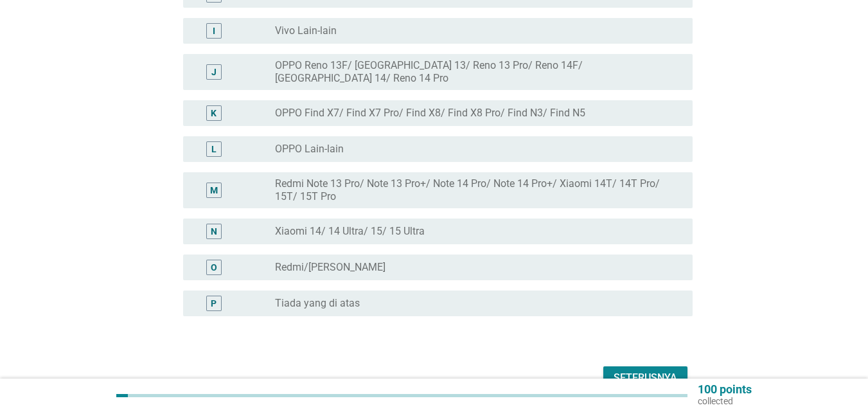 This screenshot has width=868, height=412. Describe the element at coordinates (317, 303) in the screenshot. I see `label: Tiada yang di atas` at that location.